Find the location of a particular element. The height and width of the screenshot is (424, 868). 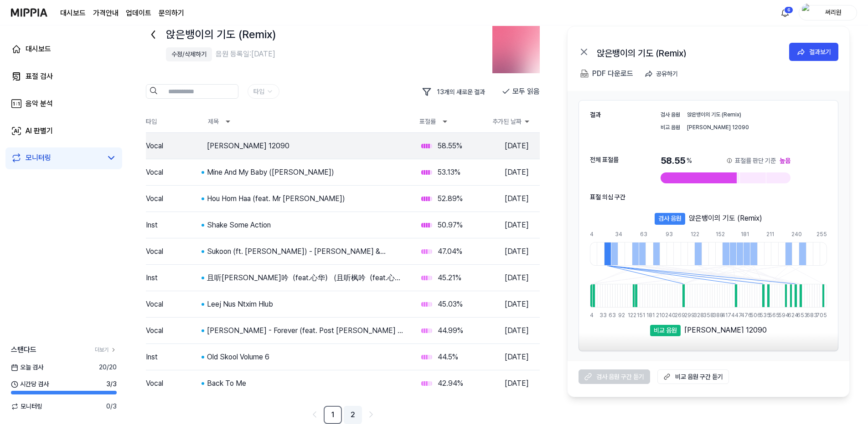

div: 683 is located at coordinates (808, 315).